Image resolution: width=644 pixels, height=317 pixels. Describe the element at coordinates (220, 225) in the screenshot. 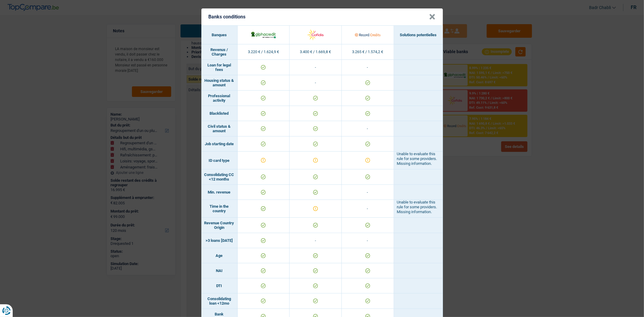

I see `td: Revenue Country Origin` at that location.